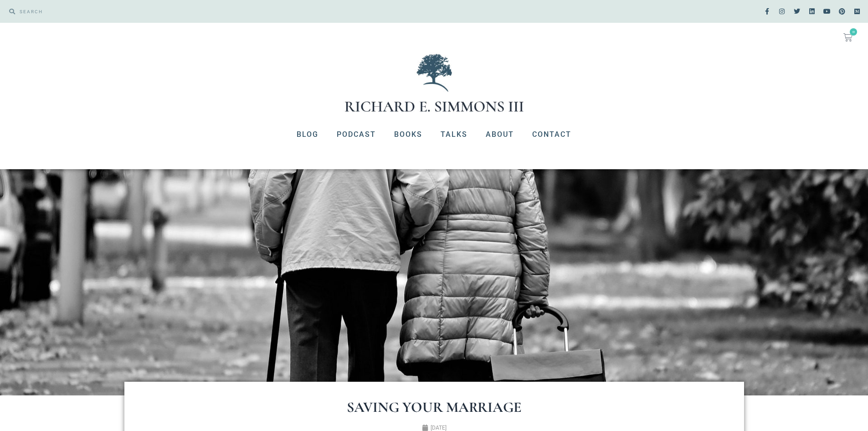 The image size is (868, 431). I want to click on a: Contact, so click(552, 135).